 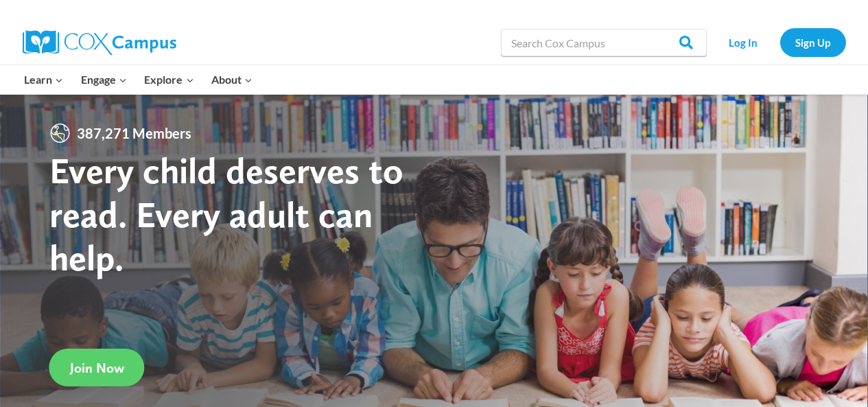 I want to click on nav: Primary Navigation, so click(x=139, y=79).